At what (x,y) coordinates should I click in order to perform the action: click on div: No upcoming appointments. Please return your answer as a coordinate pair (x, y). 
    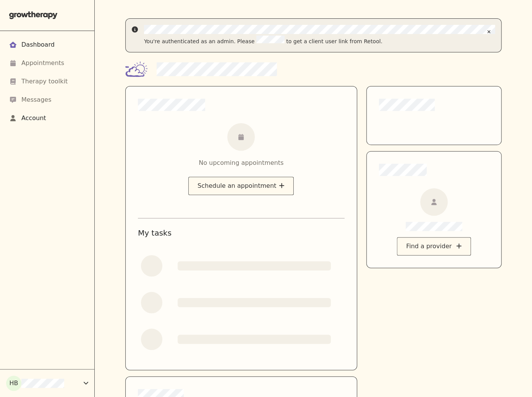
    Looking at the image, I should click on (241, 163).